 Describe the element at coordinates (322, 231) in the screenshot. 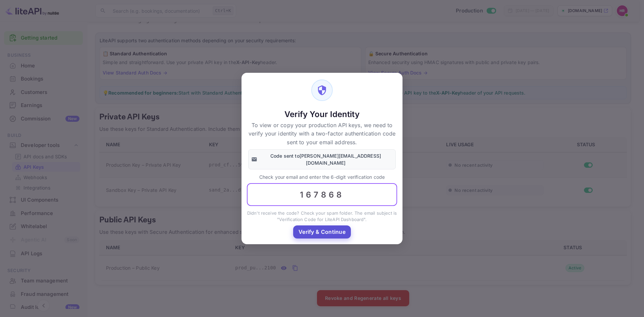

I see `button: Verify & Continue` at that location.